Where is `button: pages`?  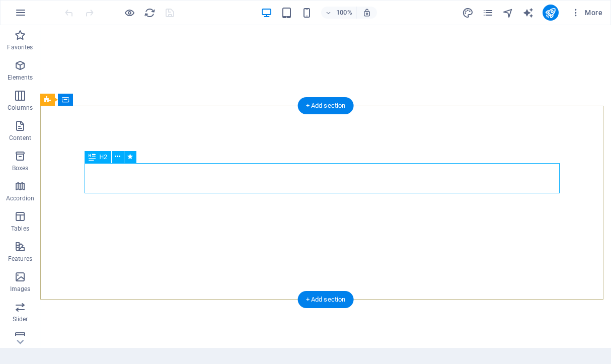
button: pages is located at coordinates (488, 12).